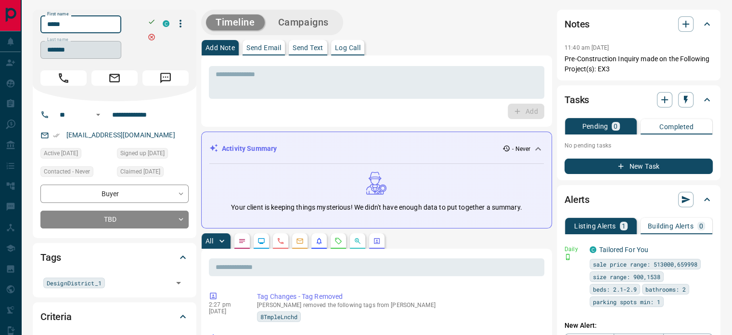 Image resolution: width=732 pixels, height=335 pixels. I want to click on h2: Criteria, so click(56, 316).